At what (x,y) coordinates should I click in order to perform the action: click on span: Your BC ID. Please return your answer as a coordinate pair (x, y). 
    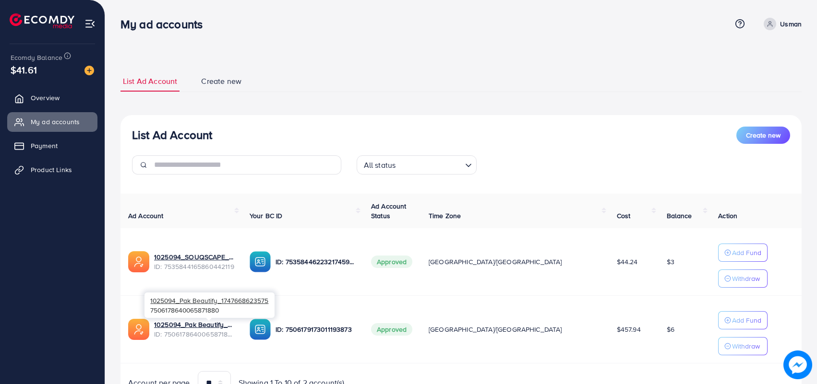
    Looking at the image, I should click on (266, 216).